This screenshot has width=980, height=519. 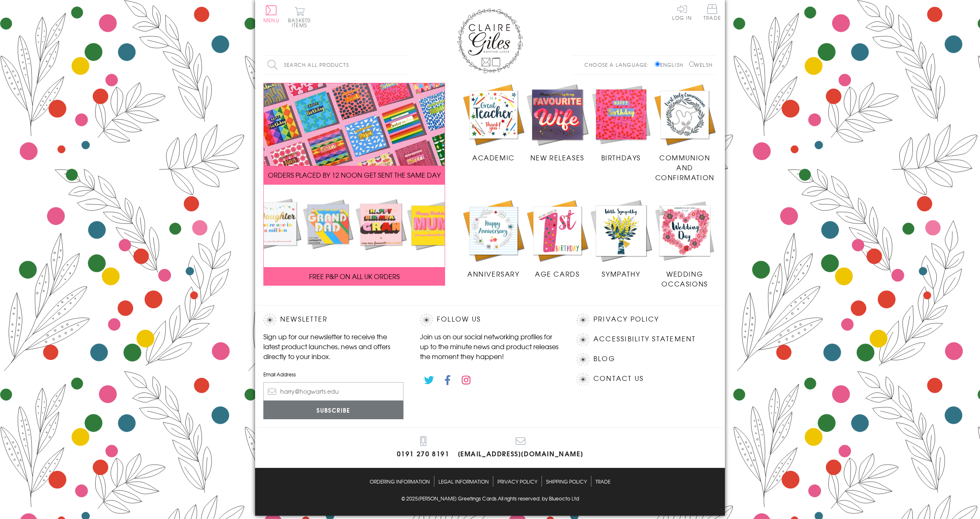 I want to click on span: Anniversary, so click(x=494, y=274).